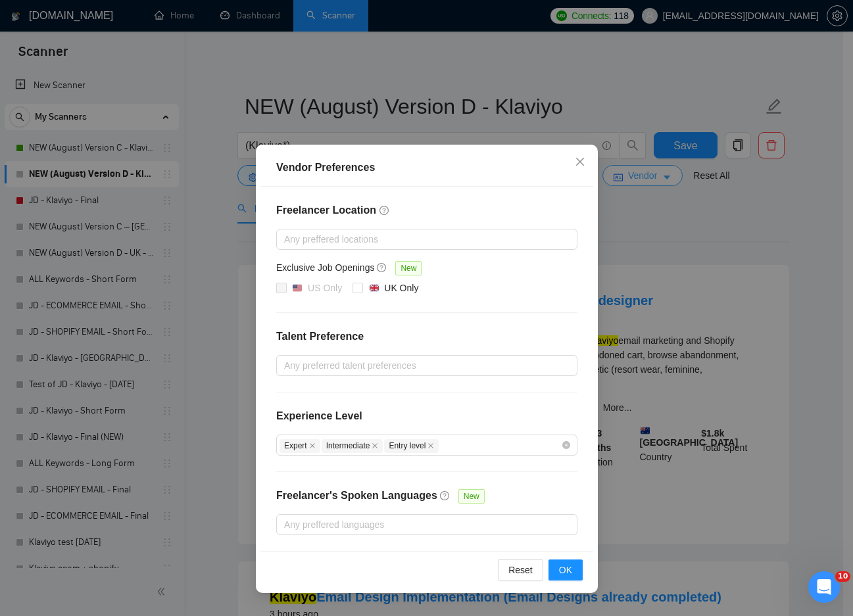 Image resolution: width=853 pixels, height=616 pixels. What do you see at coordinates (580, 162) in the screenshot?
I see `button: Close` at bounding box center [580, 162].